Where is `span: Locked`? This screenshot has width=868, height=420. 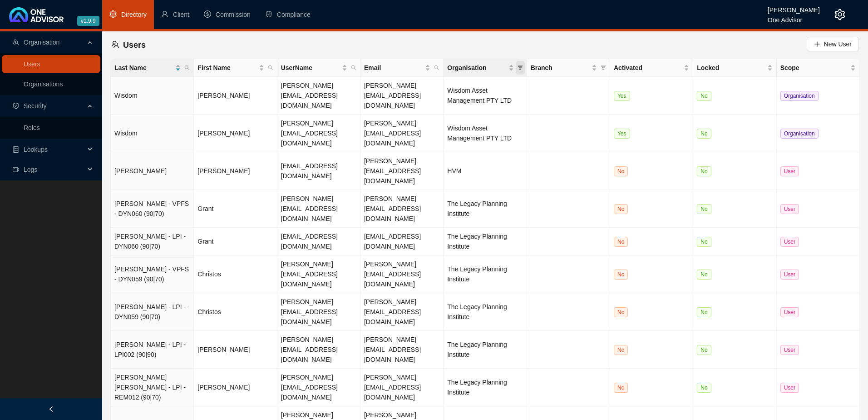
span: Locked is located at coordinates (731, 68).